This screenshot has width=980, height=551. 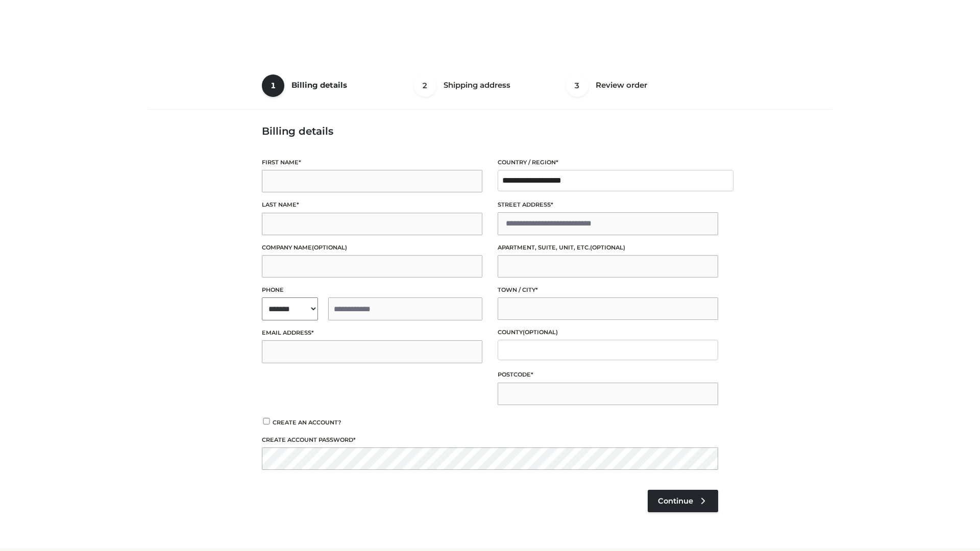 I want to click on label: Email address, so click(x=372, y=332).